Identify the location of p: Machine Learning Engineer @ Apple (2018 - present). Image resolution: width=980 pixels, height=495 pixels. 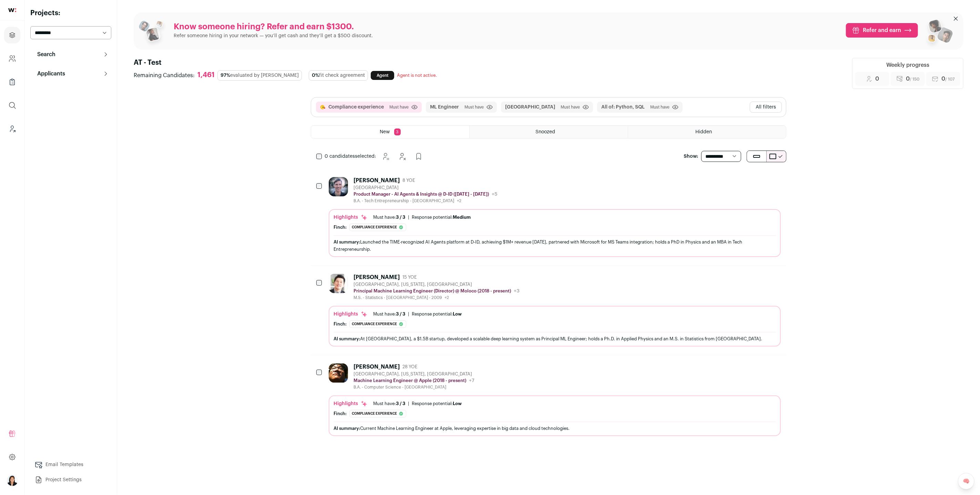
(410, 381).